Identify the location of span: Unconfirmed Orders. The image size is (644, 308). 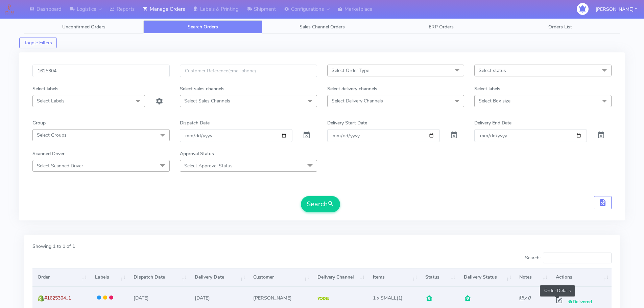
(84, 27).